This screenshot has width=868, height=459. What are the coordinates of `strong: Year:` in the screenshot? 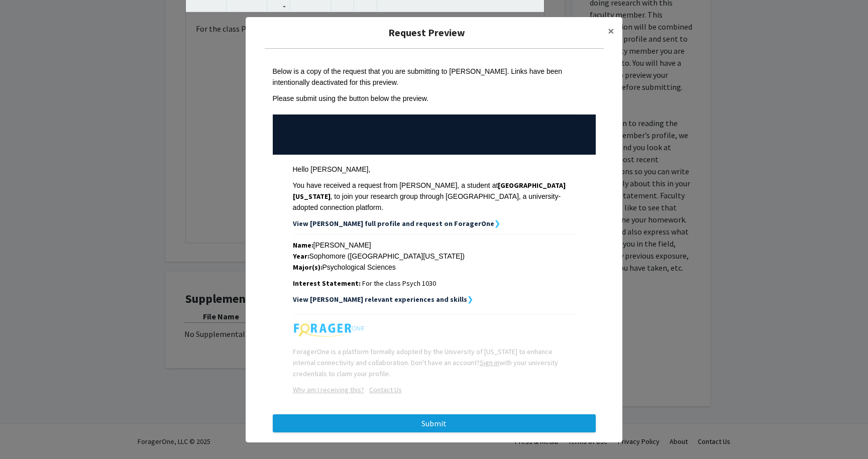 It's located at (301, 256).